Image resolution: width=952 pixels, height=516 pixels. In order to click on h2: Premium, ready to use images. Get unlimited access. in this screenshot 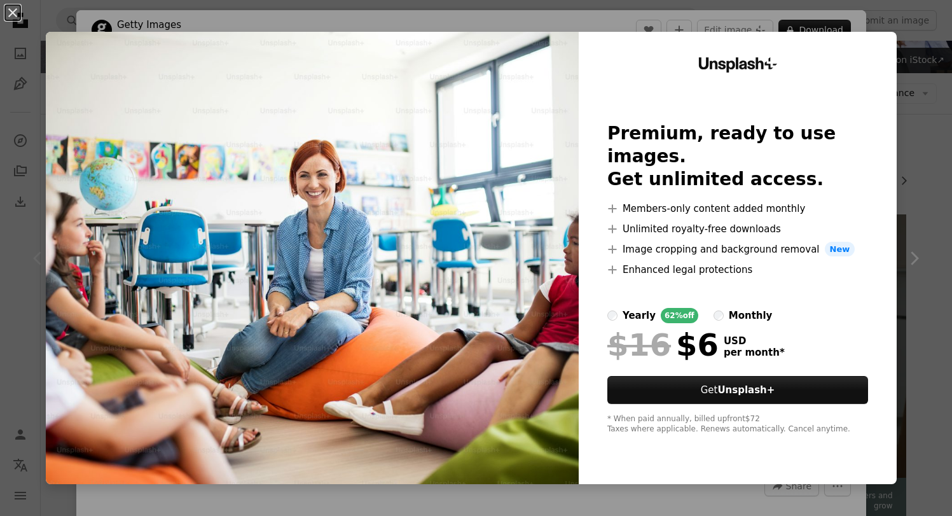, I will do `click(737, 156)`.